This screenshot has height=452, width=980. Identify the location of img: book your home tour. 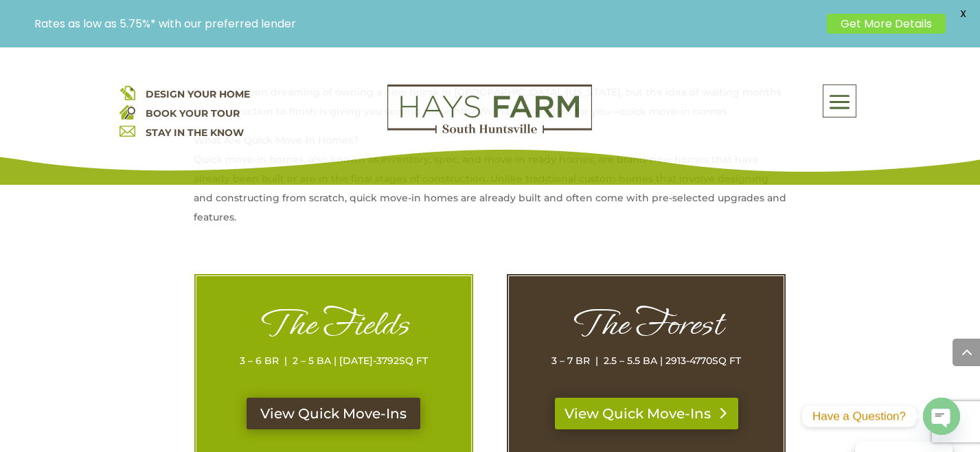
(127, 111).